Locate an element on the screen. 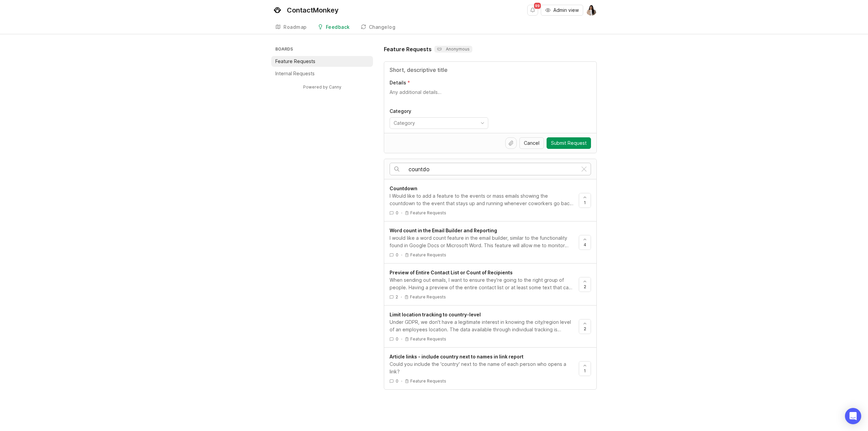 The image size is (868, 431). input: Search… is located at coordinates (493, 169).